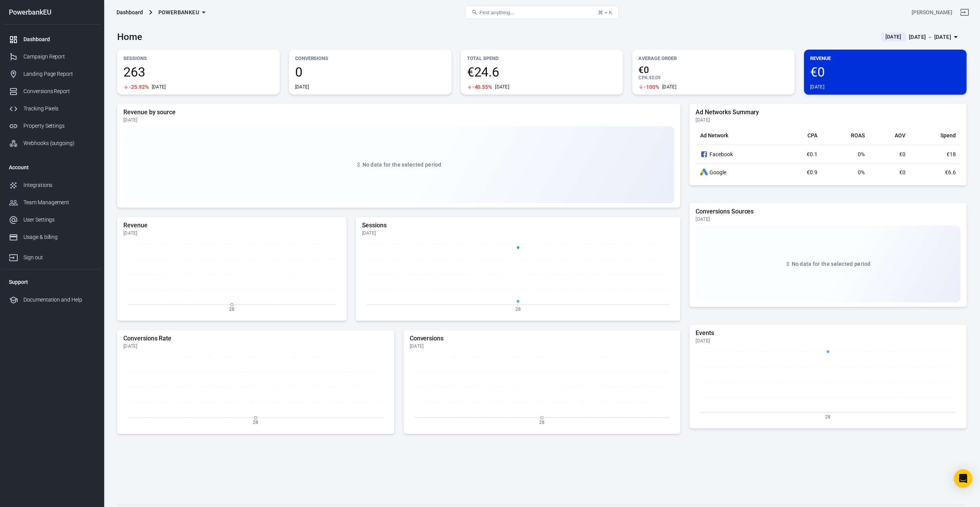 The width and height of the screenshot is (980, 507). Describe the element at coordinates (885, 58) in the screenshot. I see `p: Revenue` at that location.